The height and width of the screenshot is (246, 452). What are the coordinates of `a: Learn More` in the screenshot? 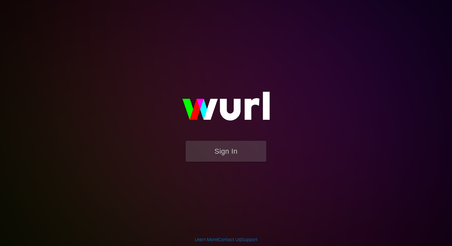 It's located at (206, 239).